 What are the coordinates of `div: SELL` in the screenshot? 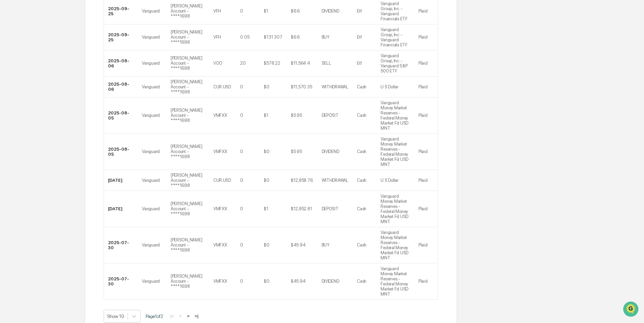 It's located at (326, 63).